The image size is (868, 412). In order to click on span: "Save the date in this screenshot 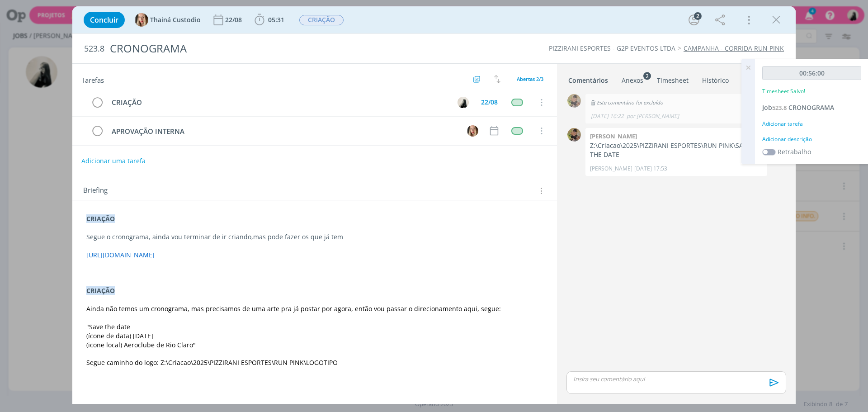, I will do `click(108, 327)`.